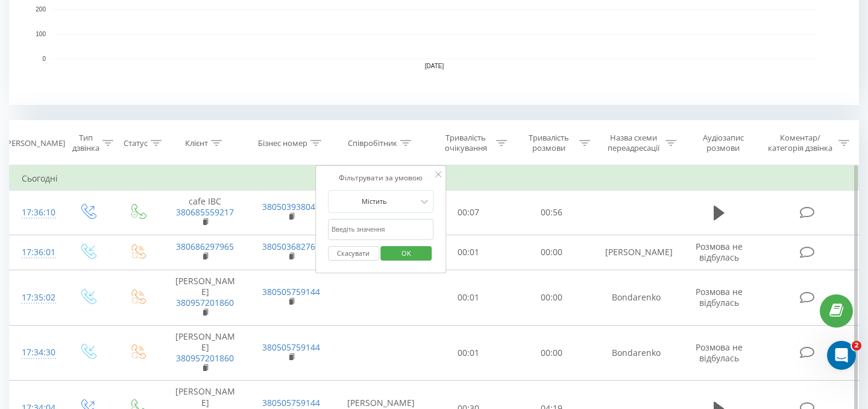  What do you see at coordinates (466, 143) in the screenshot?
I see `div: Тривалість очікування` at bounding box center [466, 143].